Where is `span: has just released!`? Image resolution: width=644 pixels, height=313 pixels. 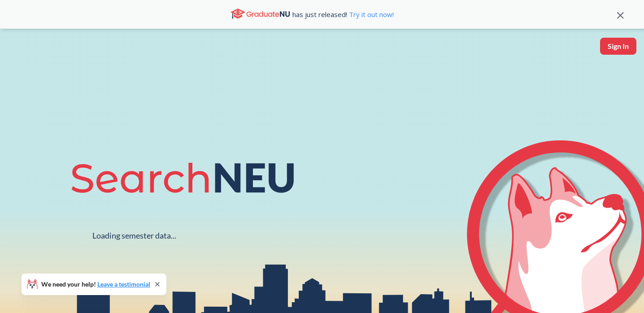 span: has just released! is located at coordinates (343, 14).